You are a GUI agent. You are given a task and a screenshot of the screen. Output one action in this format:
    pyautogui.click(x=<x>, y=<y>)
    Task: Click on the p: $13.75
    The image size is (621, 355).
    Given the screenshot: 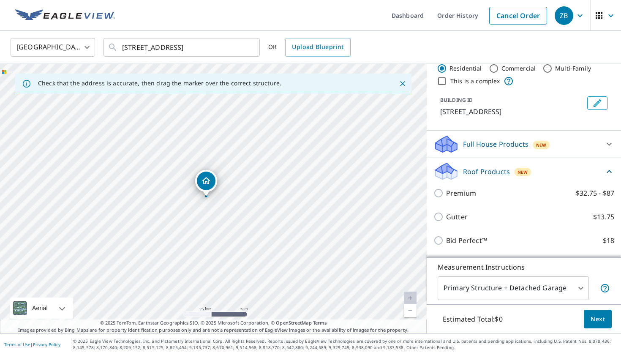 What is the action you would take?
    pyautogui.click(x=604, y=217)
    